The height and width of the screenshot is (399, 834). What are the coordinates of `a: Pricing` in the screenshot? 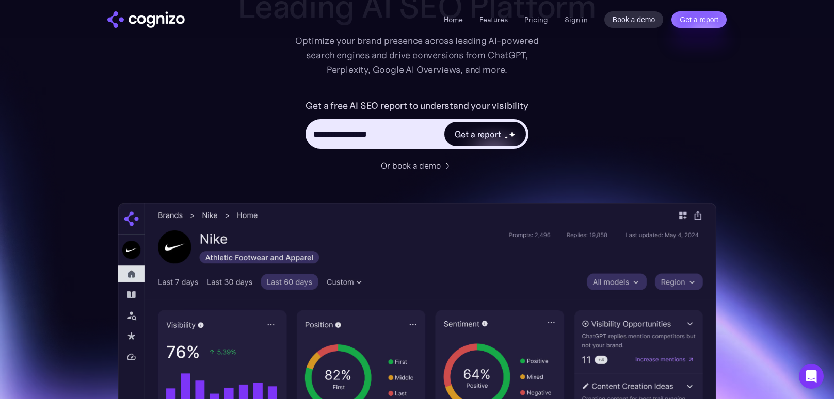 It's located at (536, 20).